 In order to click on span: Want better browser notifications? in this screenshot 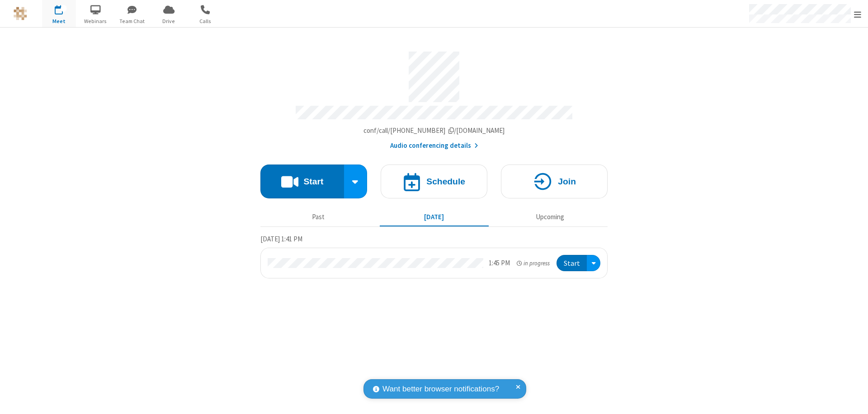, I will do `click(440, 389)`.